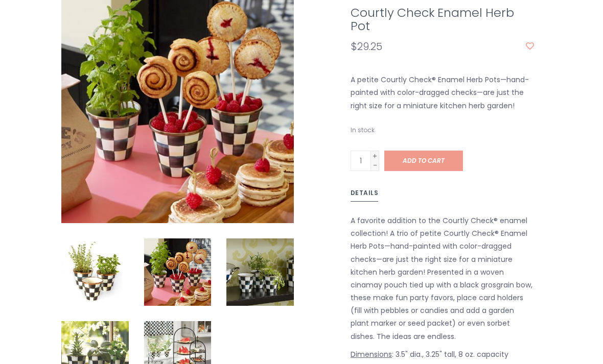 This screenshot has height=364, width=603. Describe the element at coordinates (529, 47) in the screenshot. I see `a: Add to wishlist` at that location.